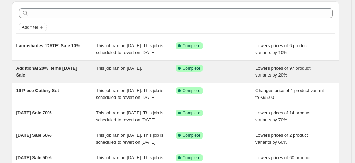  Describe the element at coordinates (289, 94) in the screenshot. I see `span: Changes price of 1 product variant to £95.00` at that location.